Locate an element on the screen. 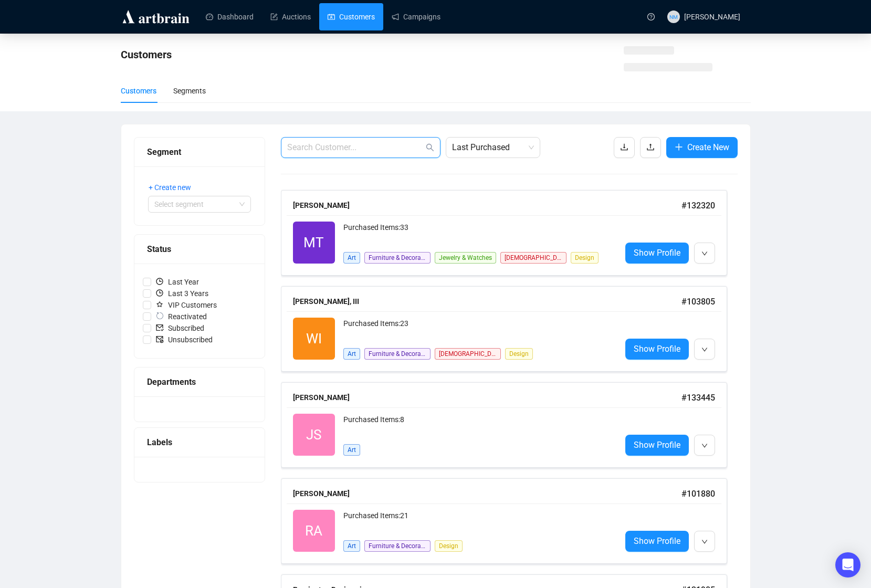 The image size is (871, 588). div: Labels is located at coordinates (200, 442).